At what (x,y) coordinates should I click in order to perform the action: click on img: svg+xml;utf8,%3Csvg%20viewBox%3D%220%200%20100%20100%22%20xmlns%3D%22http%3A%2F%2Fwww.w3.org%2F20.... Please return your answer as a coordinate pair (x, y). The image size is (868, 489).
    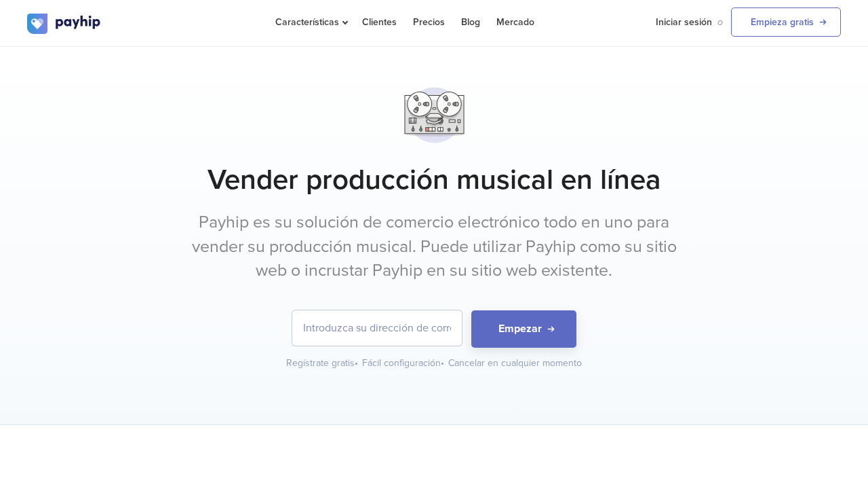
    Looking at the image, I should click on (434, 114).